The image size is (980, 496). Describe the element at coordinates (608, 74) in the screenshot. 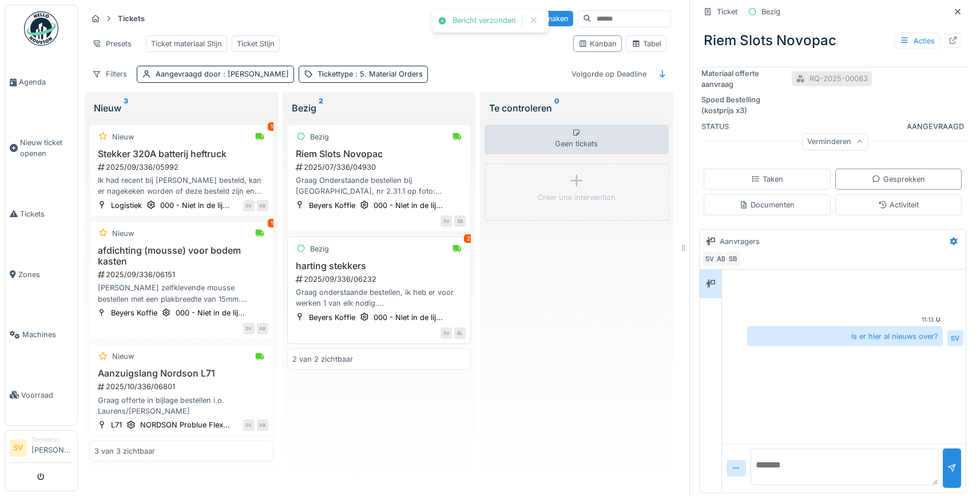

I see `div: Volgorde op Deadline` at that location.